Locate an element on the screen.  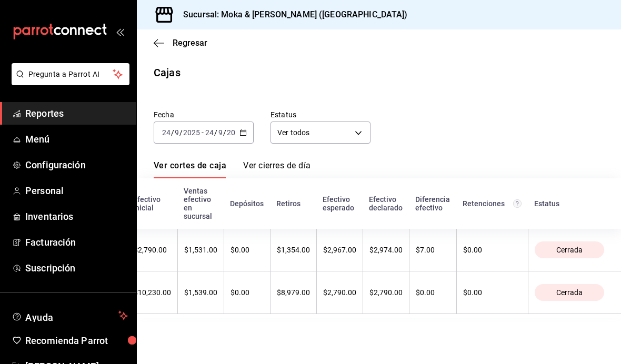
span: Suscripción is located at coordinates (77, 268).